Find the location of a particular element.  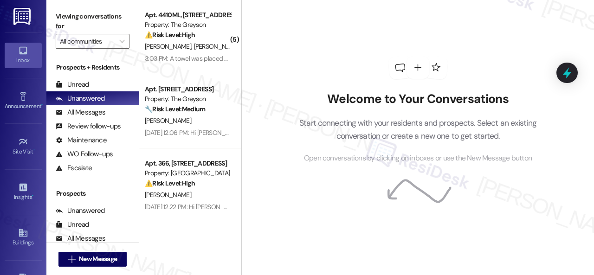

div: Prospects + Residents is located at coordinates (92, 67).